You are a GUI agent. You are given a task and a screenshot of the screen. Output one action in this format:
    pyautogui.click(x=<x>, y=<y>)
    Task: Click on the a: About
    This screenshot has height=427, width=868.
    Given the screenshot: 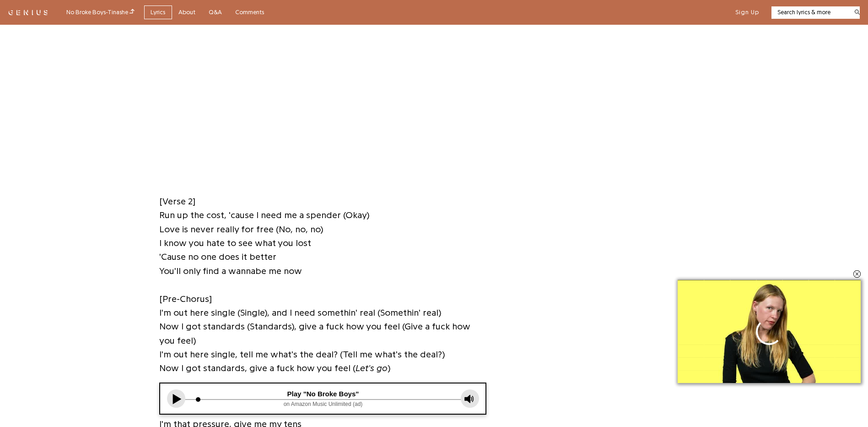 What is the action you would take?
    pyautogui.click(x=187, y=12)
    